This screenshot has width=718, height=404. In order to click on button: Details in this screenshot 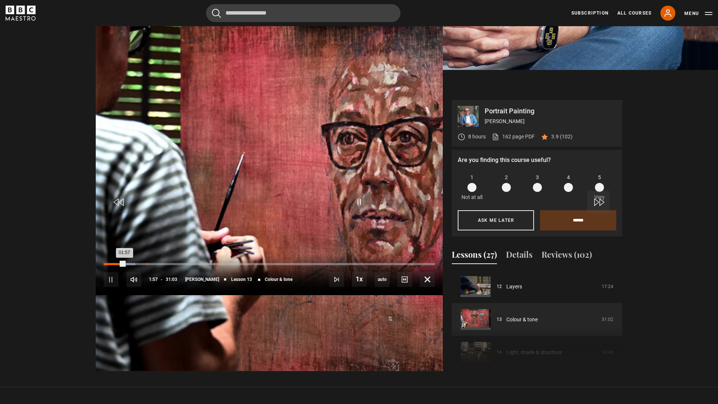, I will do `click(519, 256)`.